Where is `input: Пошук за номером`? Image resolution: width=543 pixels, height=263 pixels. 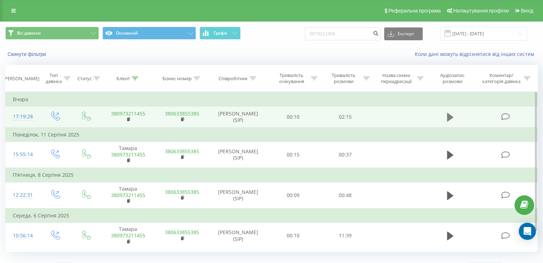
input: Пошук за номером is located at coordinates (343, 34).